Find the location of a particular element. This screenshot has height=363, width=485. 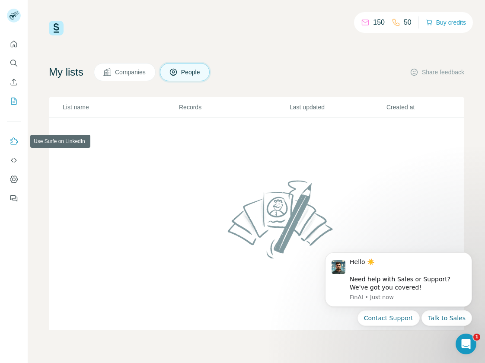

h4: My lists is located at coordinates (66, 72).